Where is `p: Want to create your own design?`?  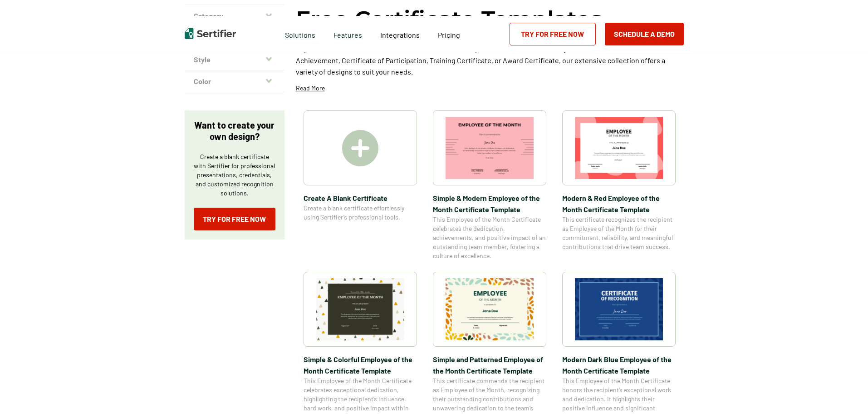 p: Want to create your own design? is located at coordinates (235, 131).